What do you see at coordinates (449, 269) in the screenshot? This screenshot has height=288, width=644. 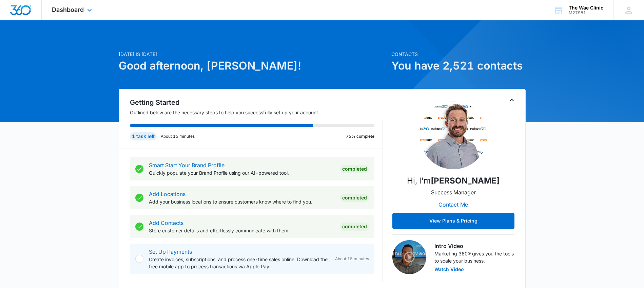 I see `button: Watch Video` at bounding box center [449, 269].